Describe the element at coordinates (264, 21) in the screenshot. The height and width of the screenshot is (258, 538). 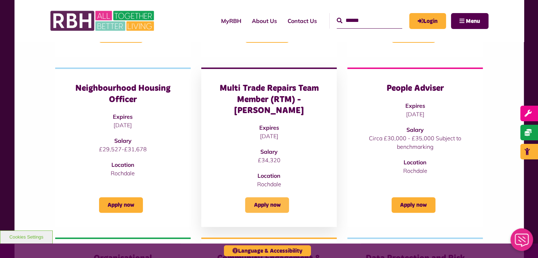
I see `a: About Us` at that location.